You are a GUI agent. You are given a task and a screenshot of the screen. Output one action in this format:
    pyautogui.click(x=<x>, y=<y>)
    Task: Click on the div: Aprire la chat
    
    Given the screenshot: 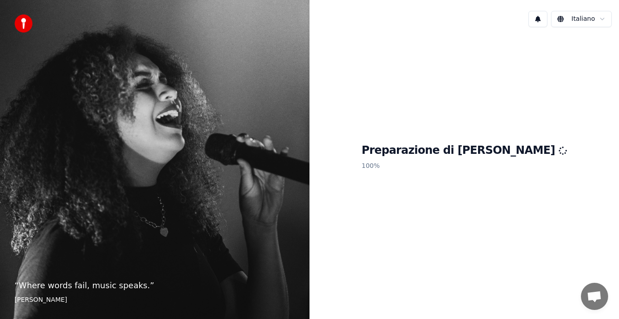 What is the action you would take?
    pyautogui.click(x=594, y=297)
    